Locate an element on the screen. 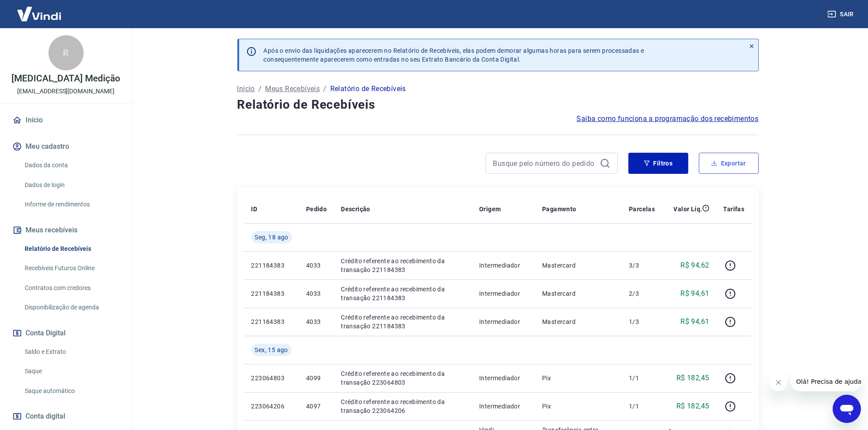 The image size is (868, 430). a: Recebíveis Futuros Online is located at coordinates (71, 268).